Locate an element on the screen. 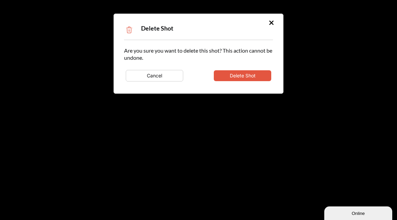 This screenshot has width=397, height=220. div: Are you sure you want to delete this shot? This action cannot be undone. is located at coordinates (199, 65).